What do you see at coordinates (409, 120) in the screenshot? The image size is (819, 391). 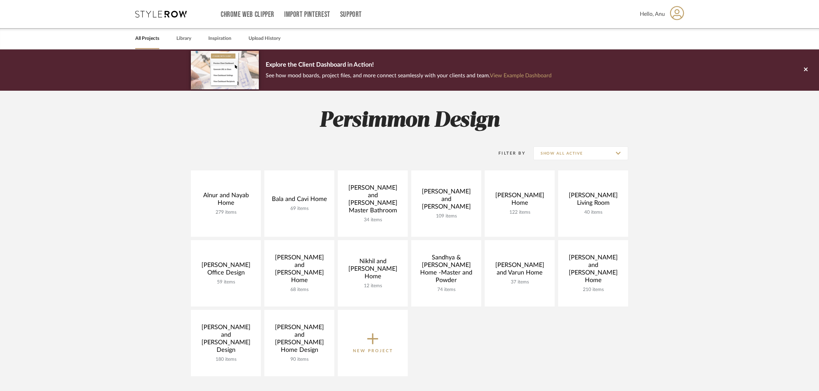 I see `h2: Persimmon Design` at bounding box center [409, 120].